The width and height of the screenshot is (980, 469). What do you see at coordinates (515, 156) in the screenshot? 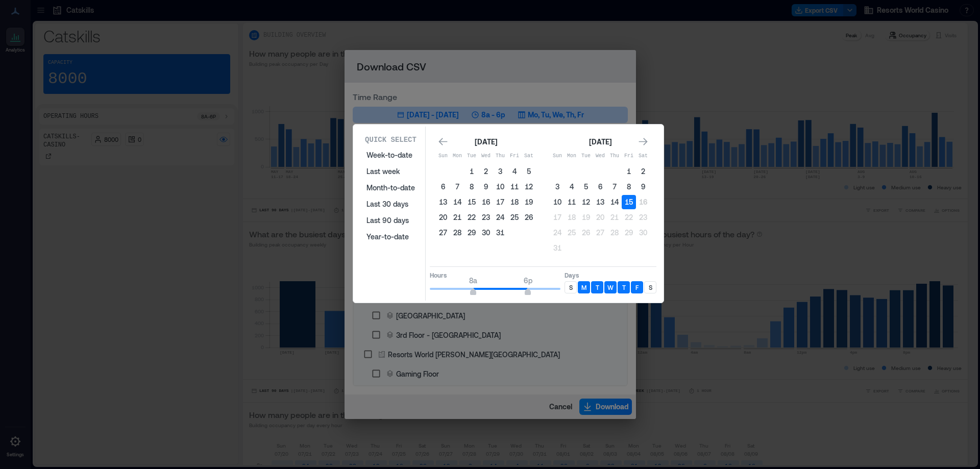
I see `p: Fri` at bounding box center [515, 156].